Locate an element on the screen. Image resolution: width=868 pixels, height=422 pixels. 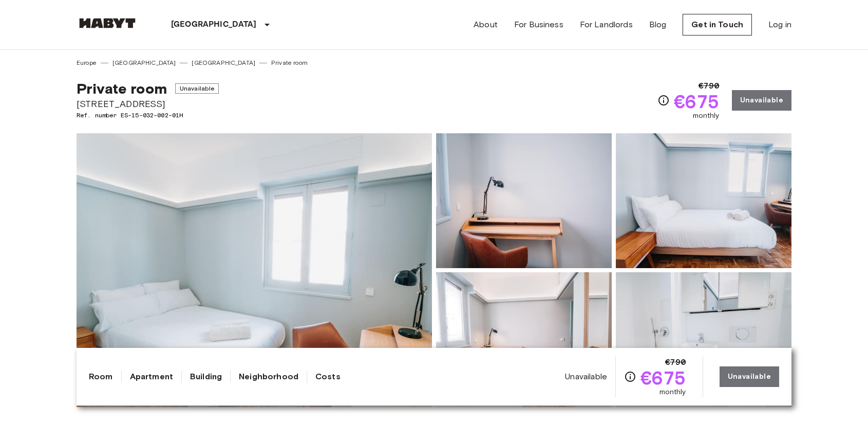
a: Europe is located at coordinates (86, 63).